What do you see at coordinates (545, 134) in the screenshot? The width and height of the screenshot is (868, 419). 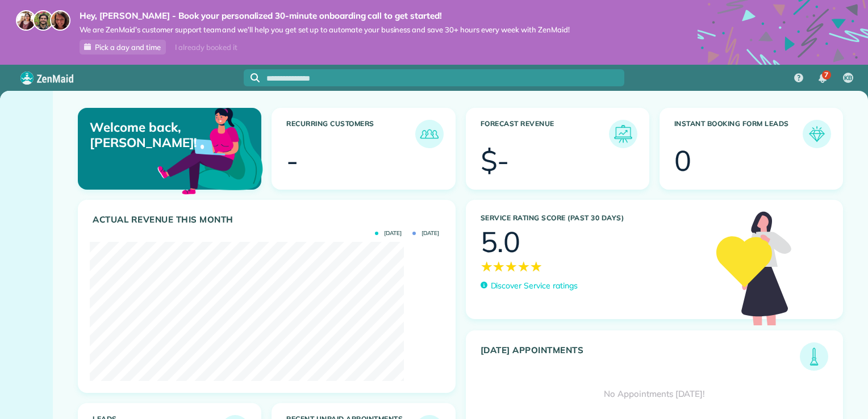 I see `h3: Forecast Revenue` at bounding box center [545, 134].